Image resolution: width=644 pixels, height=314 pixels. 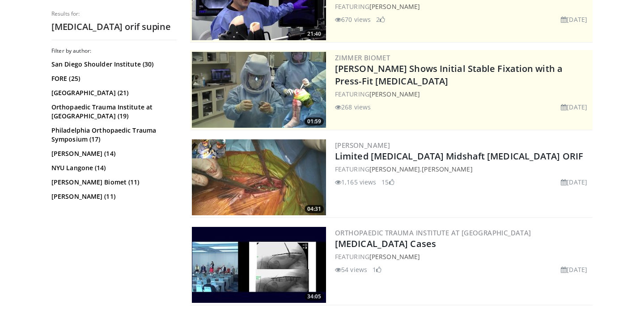 What do you see at coordinates (113, 168) in the screenshot?
I see `a: NYU Langone (14)` at bounding box center [113, 168].